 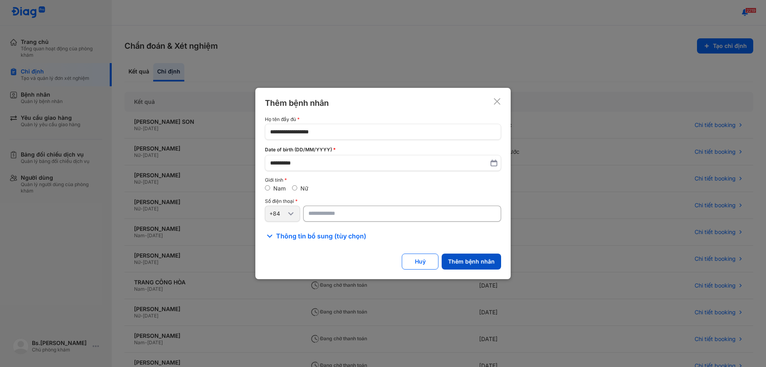 I want to click on button: Thêm bệnh nhân, so click(x=471, y=261).